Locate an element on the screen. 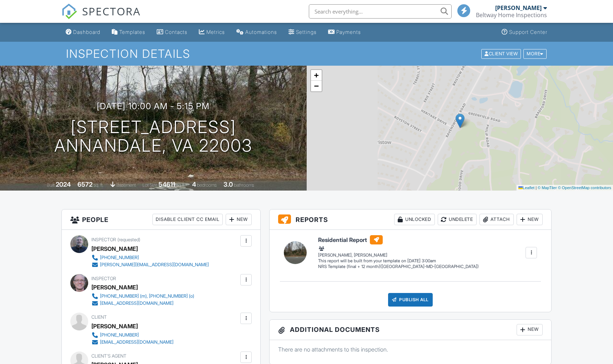 Image resolution: width=613 pixels, height=364 pixels. div: Settings is located at coordinates (306, 31).